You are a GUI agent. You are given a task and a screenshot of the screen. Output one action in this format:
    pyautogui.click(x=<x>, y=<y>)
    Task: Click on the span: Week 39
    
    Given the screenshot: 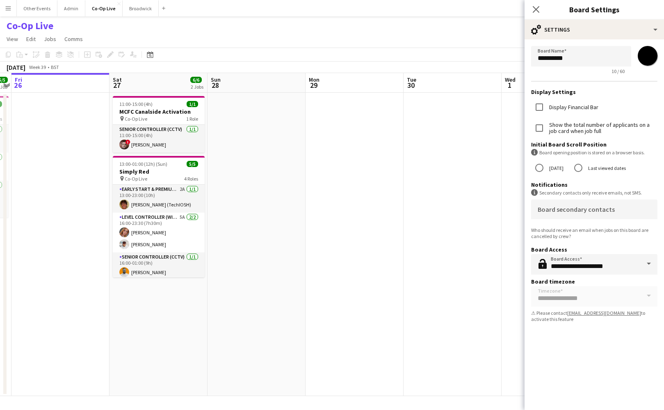 What is the action you would take?
    pyautogui.click(x=37, y=67)
    